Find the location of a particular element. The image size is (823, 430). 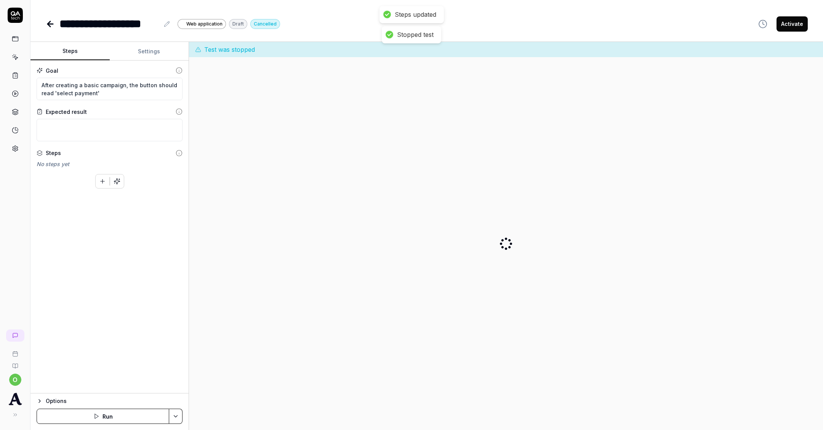

button: Acast Logo is located at coordinates (15, 397).